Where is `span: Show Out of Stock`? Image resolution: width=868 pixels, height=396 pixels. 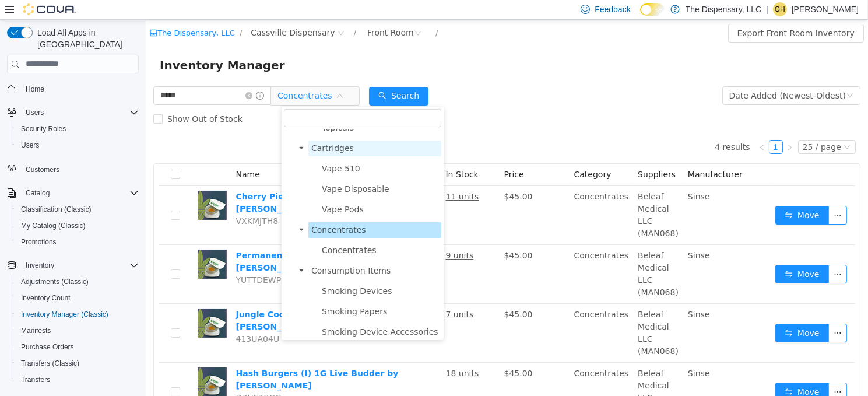
span: Show Out of Stock is located at coordinates (59, 99).